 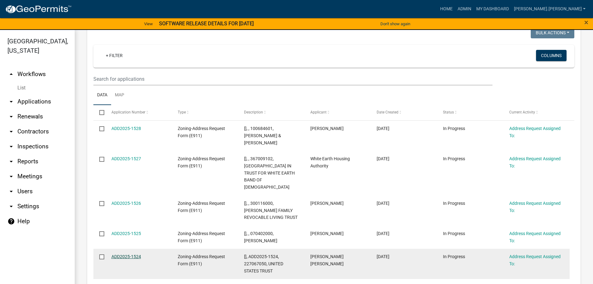 What do you see at coordinates (396, 24) in the screenshot?
I see `button: Don't show again` at bounding box center [396, 24].